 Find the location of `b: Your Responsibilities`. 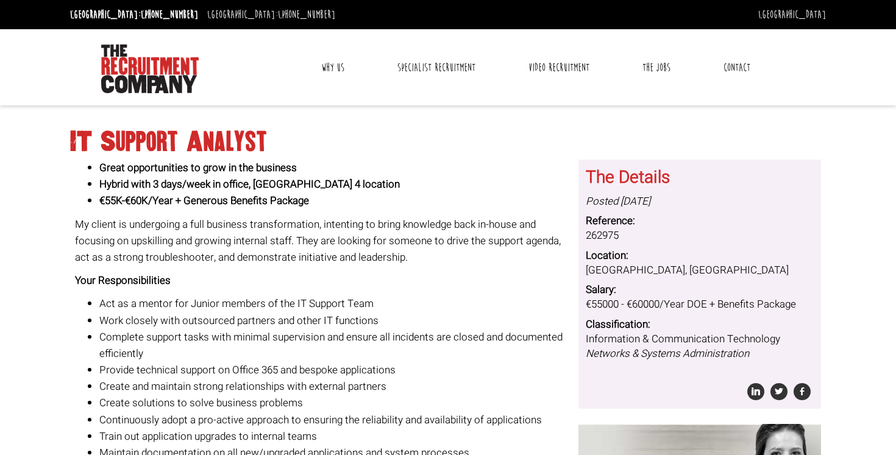

b: Your Responsibilities is located at coordinates (123, 280).